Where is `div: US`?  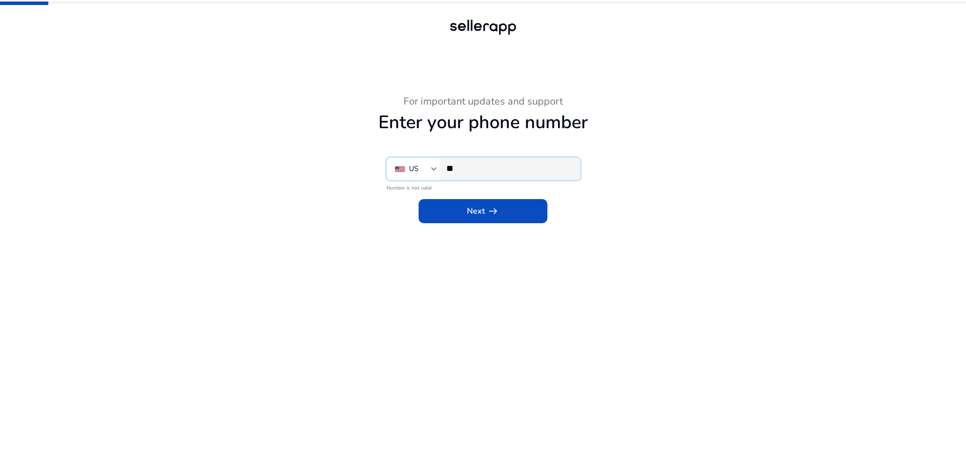 div: US is located at coordinates (414, 169).